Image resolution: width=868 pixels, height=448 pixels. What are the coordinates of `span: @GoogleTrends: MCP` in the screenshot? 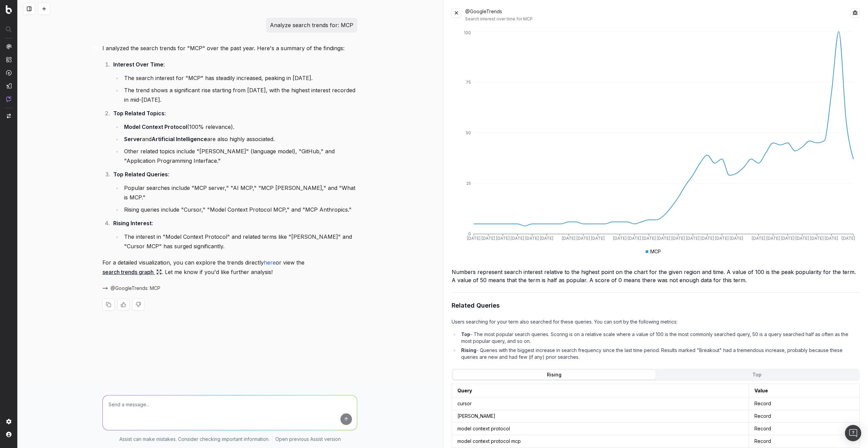 It's located at (135, 288).